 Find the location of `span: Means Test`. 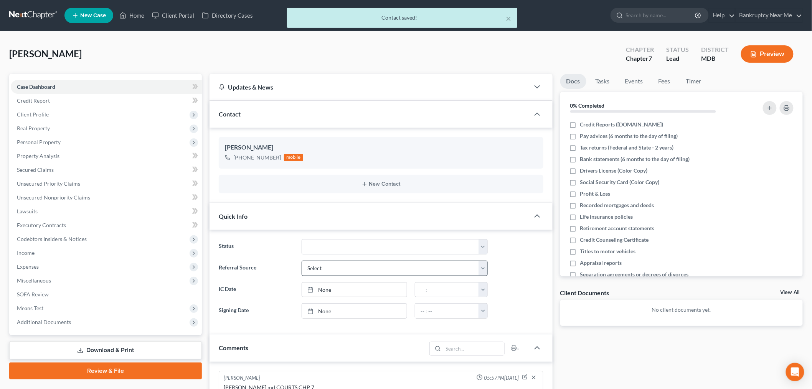

span: Means Test is located at coordinates (30, 308).